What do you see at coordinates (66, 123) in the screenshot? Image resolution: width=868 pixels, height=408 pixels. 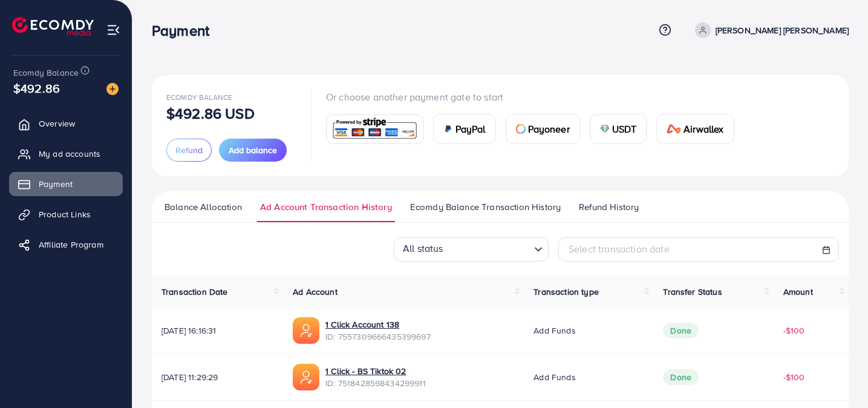 I see `a: Overview` at bounding box center [66, 123].